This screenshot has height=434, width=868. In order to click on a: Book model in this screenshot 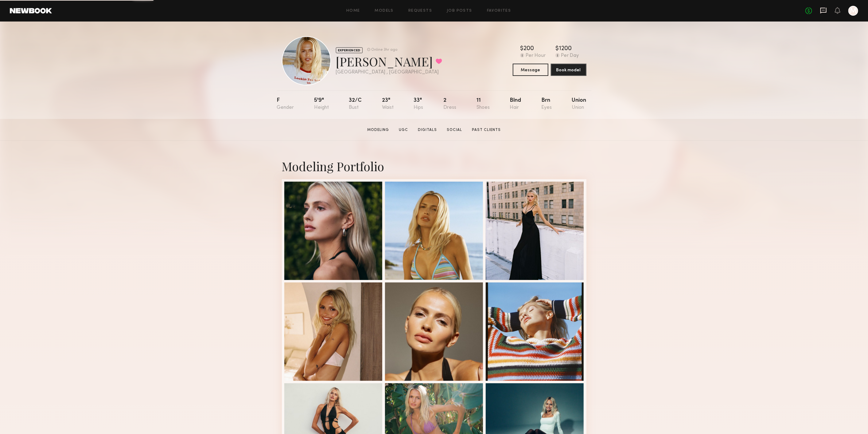, I will do `click(569, 70)`.